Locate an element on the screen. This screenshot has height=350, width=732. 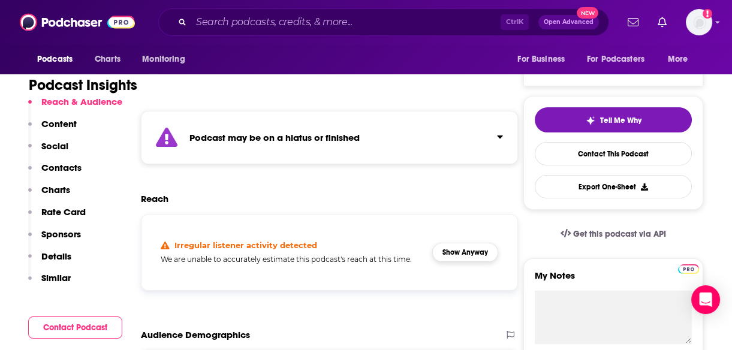
a: Get this podcast via API is located at coordinates (613, 234).